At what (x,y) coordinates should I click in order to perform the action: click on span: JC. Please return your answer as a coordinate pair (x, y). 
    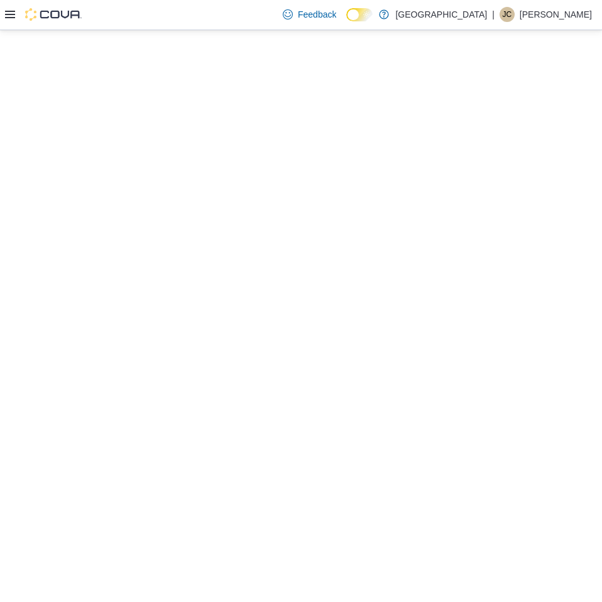
    Looking at the image, I should click on (507, 14).